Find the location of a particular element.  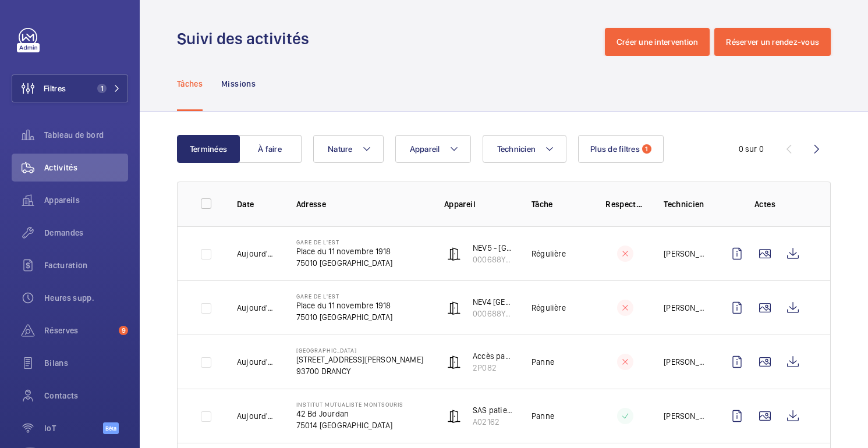

font: 0 sur 0 is located at coordinates (751, 149).